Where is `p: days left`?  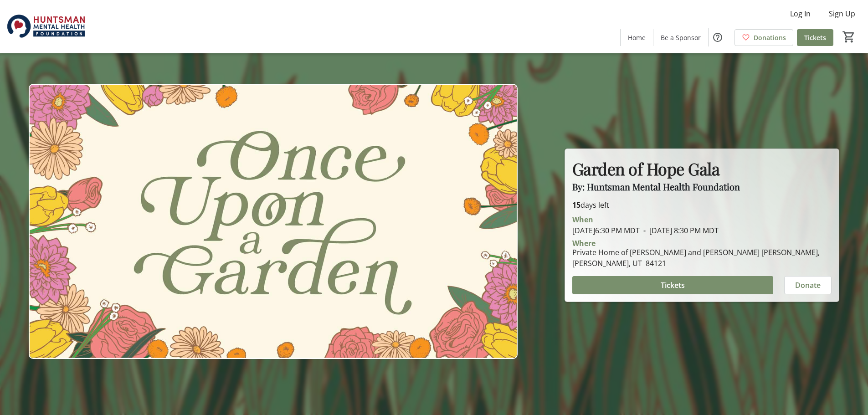
p: days left is located at coordinates (702, 205).